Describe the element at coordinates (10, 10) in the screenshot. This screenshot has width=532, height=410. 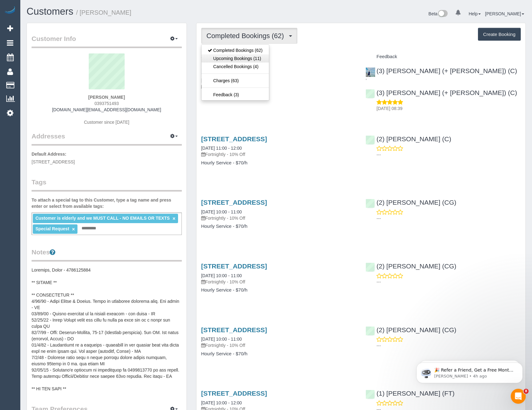
I see `a: Automaid Logo` at that location.